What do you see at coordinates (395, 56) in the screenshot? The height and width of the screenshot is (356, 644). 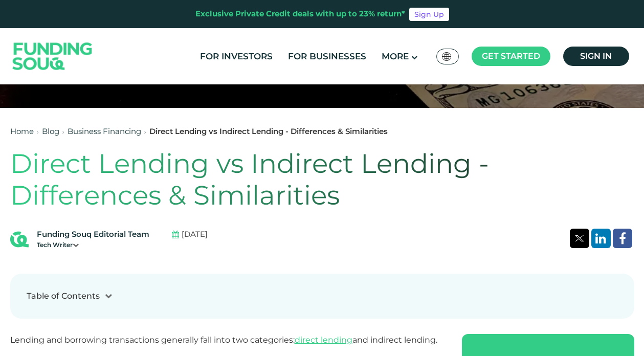 I see `span: More` at bounding box center [395, 56].